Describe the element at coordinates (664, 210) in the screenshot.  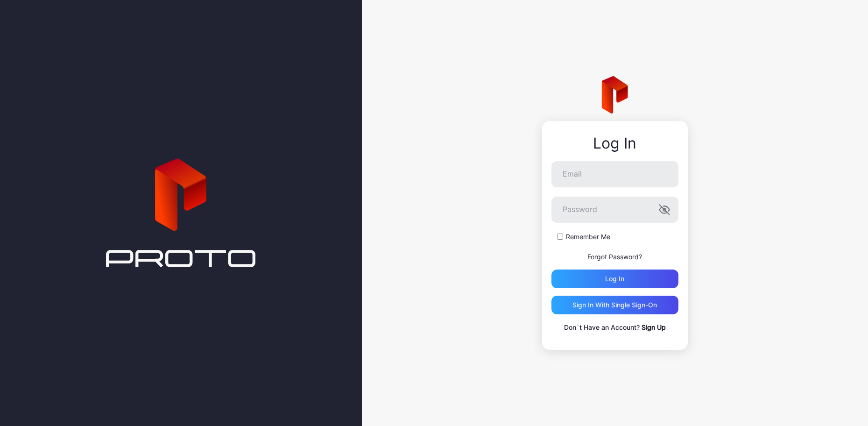
I see `button: Password` at that location.